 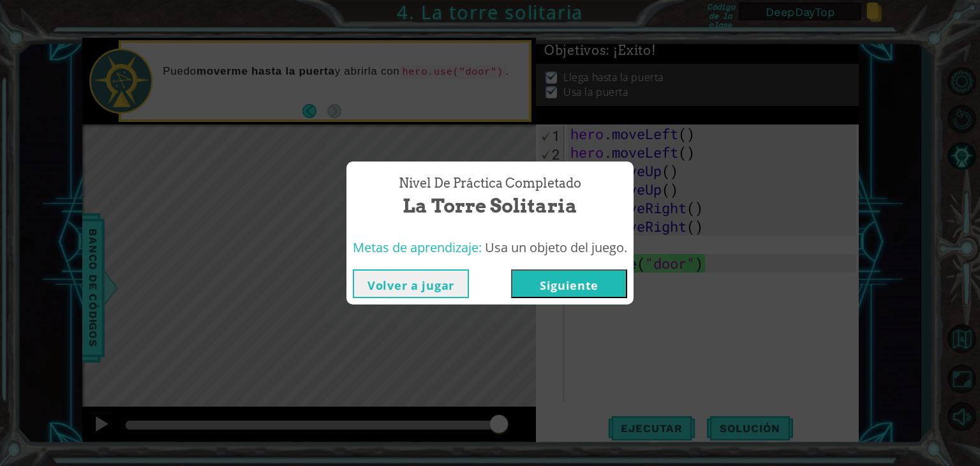 What do you see at coordinates (411, 283) in the screenshot?
I see `button: Volver a jugar` at bounding box center [411, 283].